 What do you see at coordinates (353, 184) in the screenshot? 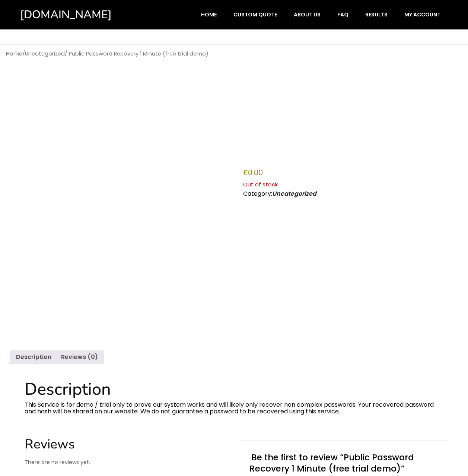
I see `p: Out of stock` at bounding box center [353, 184].